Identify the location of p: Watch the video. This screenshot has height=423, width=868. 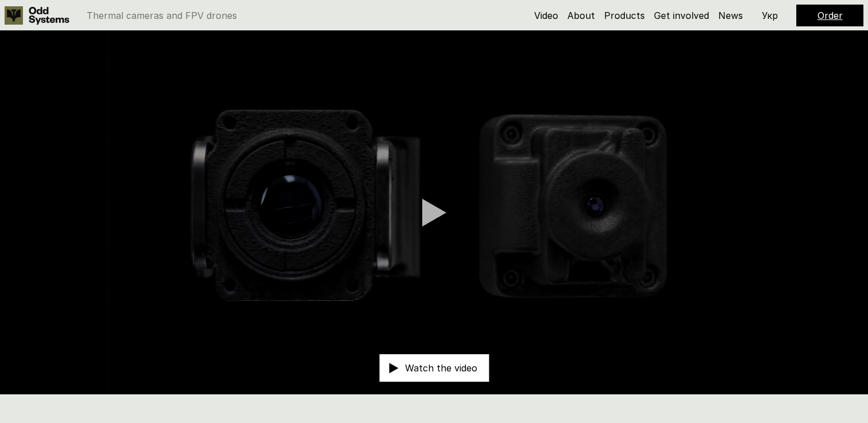
(441, 368).